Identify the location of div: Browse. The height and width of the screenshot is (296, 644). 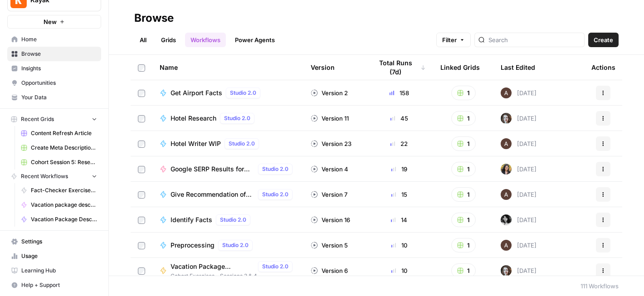
(154, 18).